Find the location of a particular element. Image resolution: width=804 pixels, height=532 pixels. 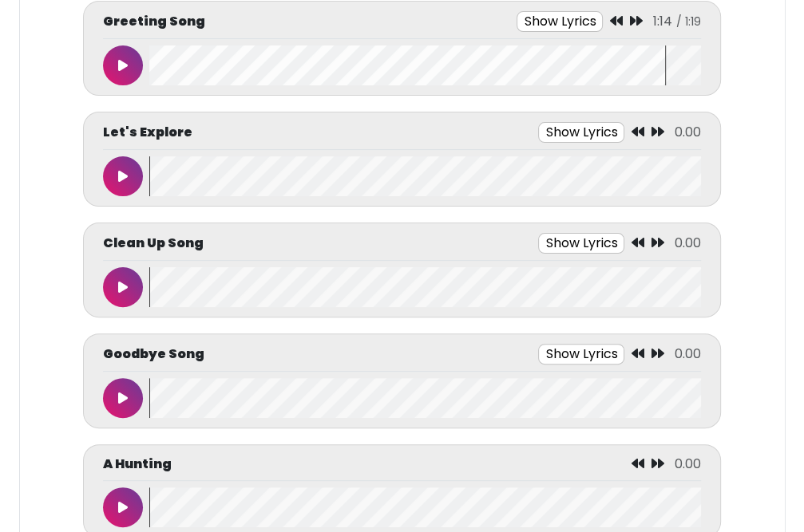

p: Greeting Song is located at coordinates (154, 21).